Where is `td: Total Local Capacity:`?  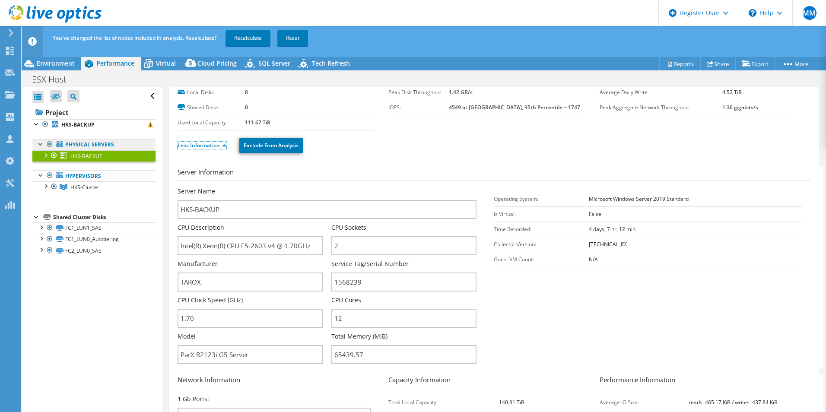
td: Total Local Capacity: is located at coordinates (444, 402).